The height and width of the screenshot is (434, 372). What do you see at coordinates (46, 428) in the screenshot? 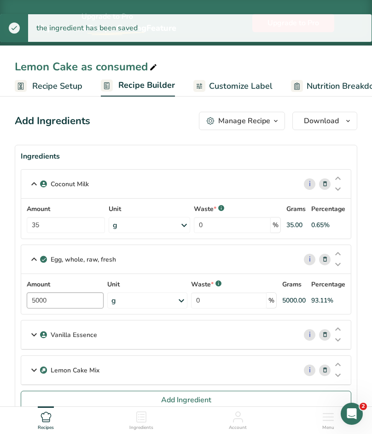
I see `span: Recipes` at bounding box center [46, 428].